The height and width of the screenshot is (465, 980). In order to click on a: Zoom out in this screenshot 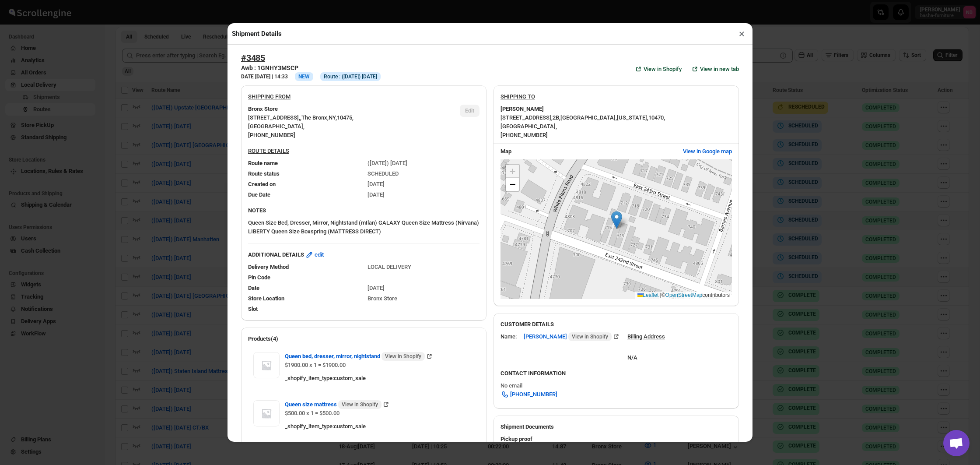, I will do `click(513, 185)`.